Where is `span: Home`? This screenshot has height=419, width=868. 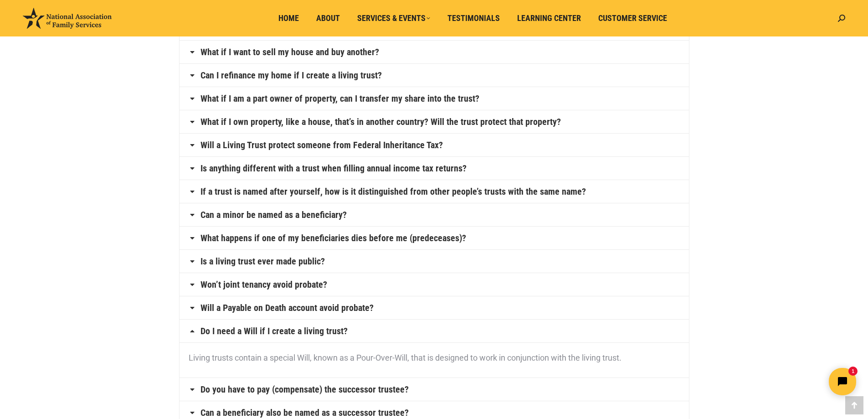
span: Home is located at coordinates (289, 18).